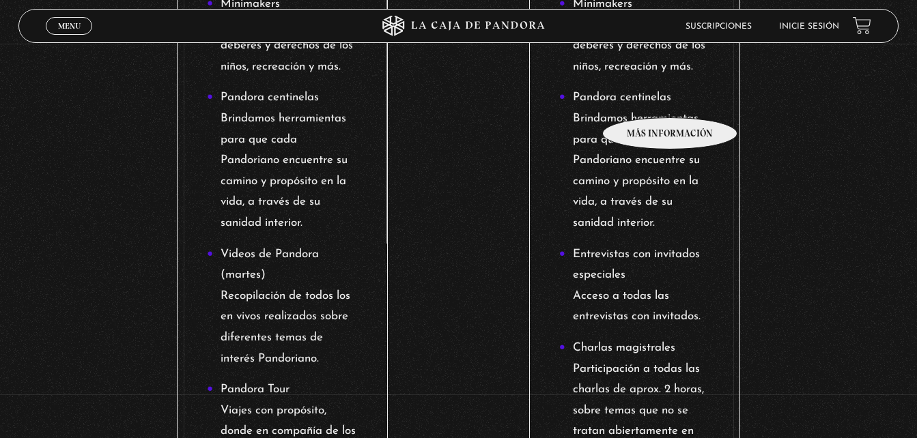  Describe the element at coordinates (69, 26) in the screenshot. I see `span: Menu` at that location.